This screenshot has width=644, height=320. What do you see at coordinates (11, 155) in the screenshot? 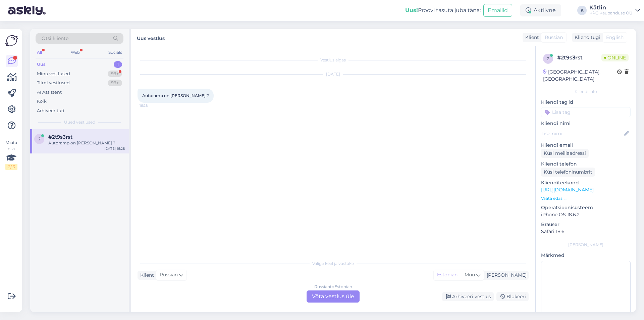
I see `div: Vaata siia` at bounding box center [11, 155].